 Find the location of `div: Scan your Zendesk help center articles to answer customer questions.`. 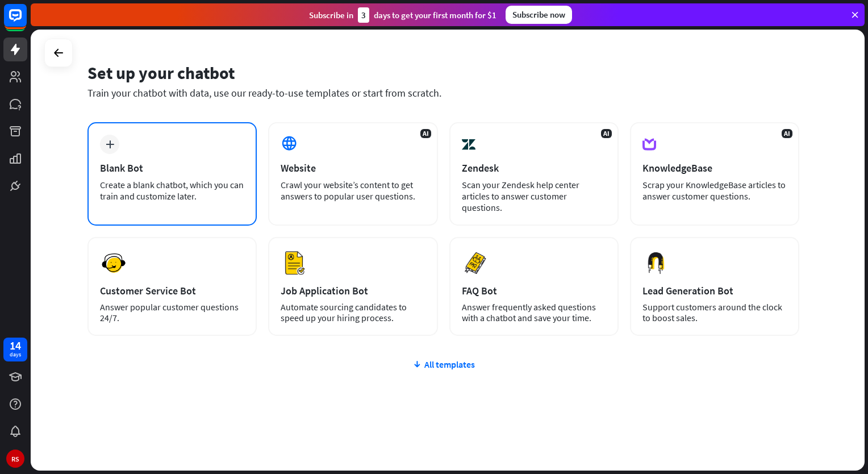

div: Scan your Zendesk help center articles to answer customer questions. is located at coordinates (534, 196).